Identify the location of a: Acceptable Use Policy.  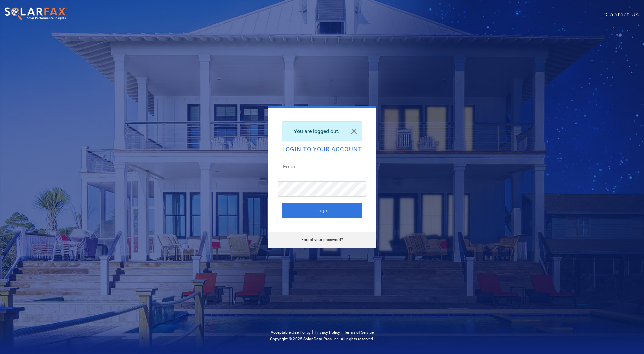
(290, 332).